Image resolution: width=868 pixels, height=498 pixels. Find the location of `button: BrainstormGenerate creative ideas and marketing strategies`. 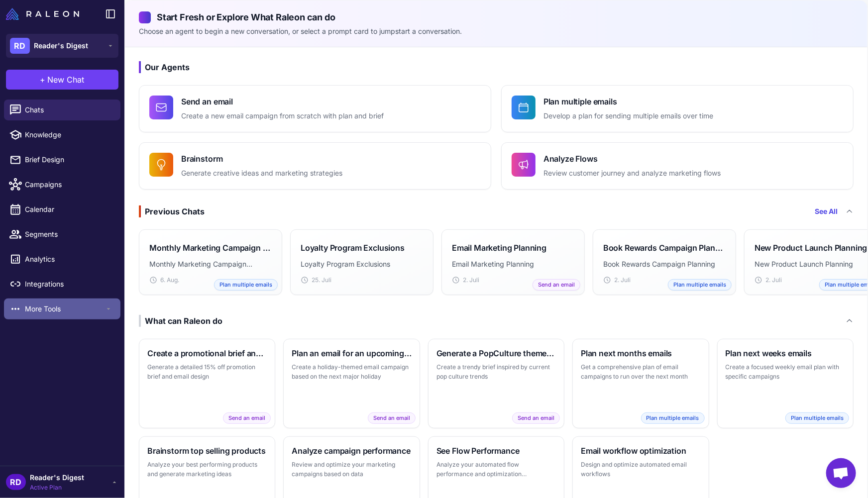

button: BrainstormGenerate creative ideas and marketing strategies is located at coordinates (315, 165).